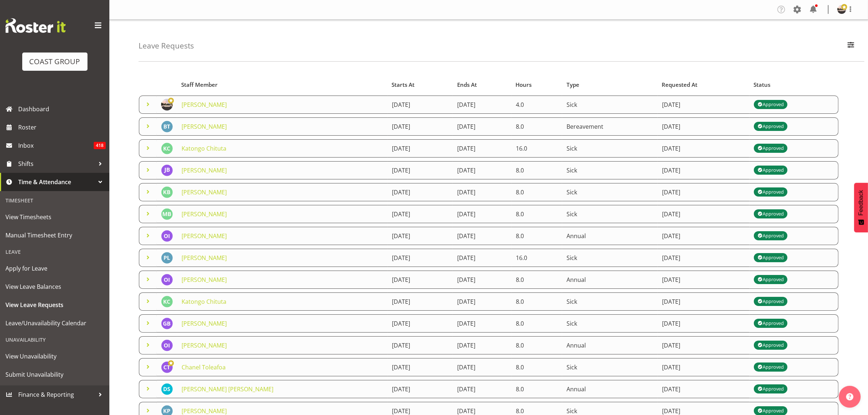  What do you see at coordinates (55, 305) in the screenshot?
I see `a: View Leave Requests` at bounding box center [55, 305].